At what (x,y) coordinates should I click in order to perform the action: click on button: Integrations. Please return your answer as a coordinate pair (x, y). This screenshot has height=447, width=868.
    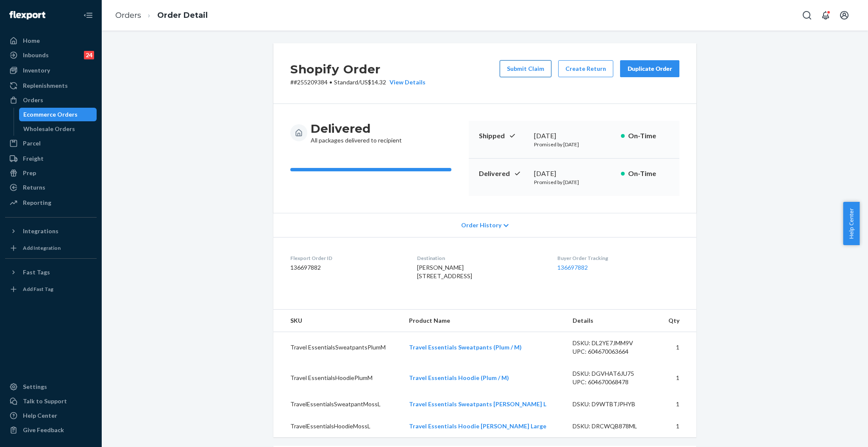
    Looking at the image, I should click on (51, 231).